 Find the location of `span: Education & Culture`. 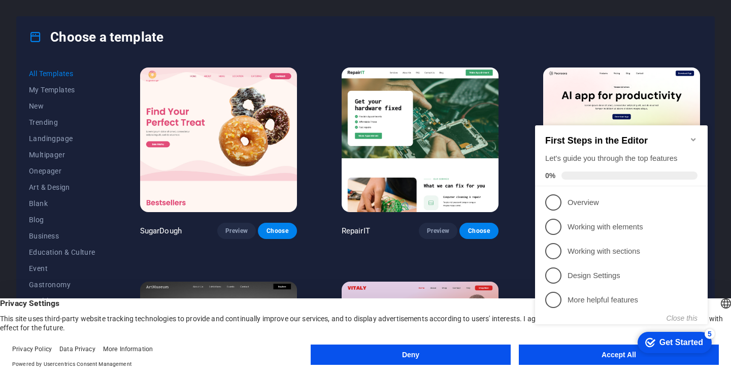

span: Education & Culture is located at coordinates (62, 252).